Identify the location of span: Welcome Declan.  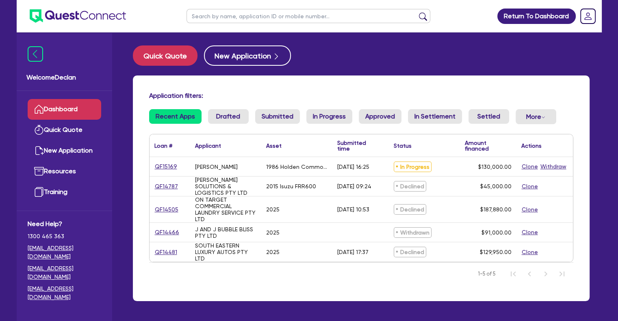
(64, 78).